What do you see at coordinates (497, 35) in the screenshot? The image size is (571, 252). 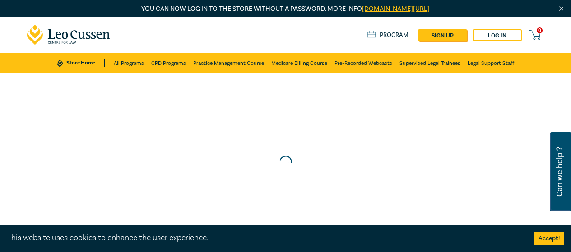 I see `a: Log in` at bounding box center [497, 35].